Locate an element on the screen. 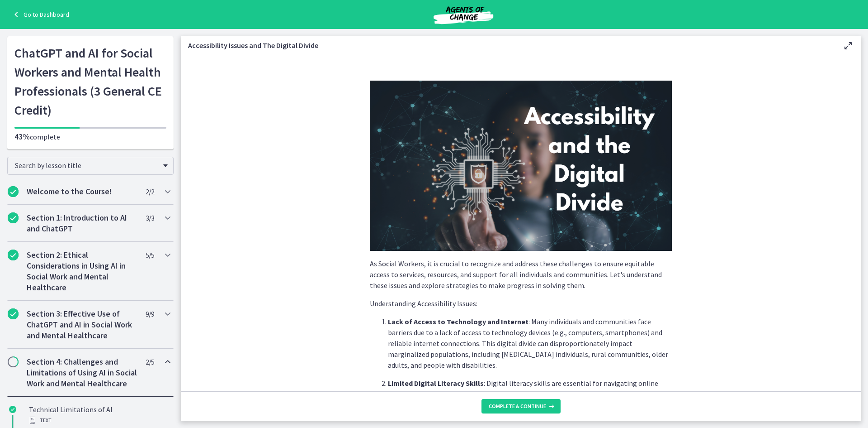 This screenshot has height=428, width=868. p: As Social Workers, it is crucial to recognize and address these challenges to ensure equitable ac... is located at coordinates (521, 275).